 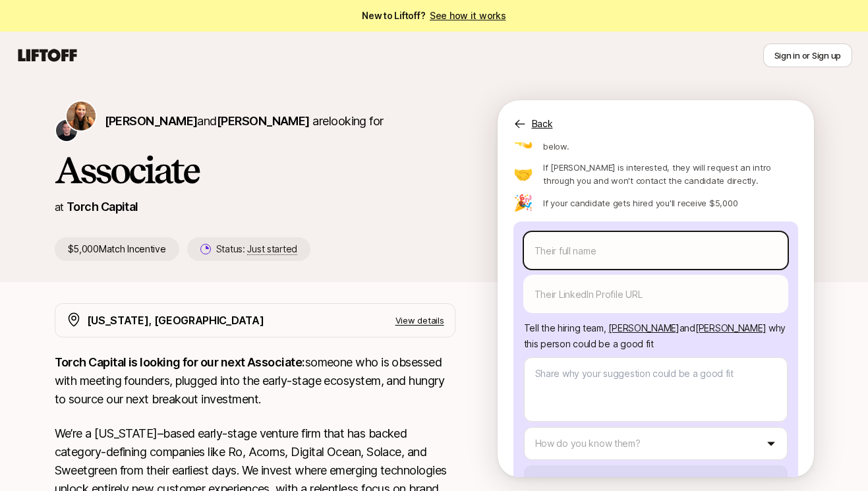 What do you see at coordinates (255, 381) in the screenshot?
I see `p: someone who is obsessed with meeting founders, plugged into the early-stage ecosystem, and hungry...` at bounding box center [255, 381].